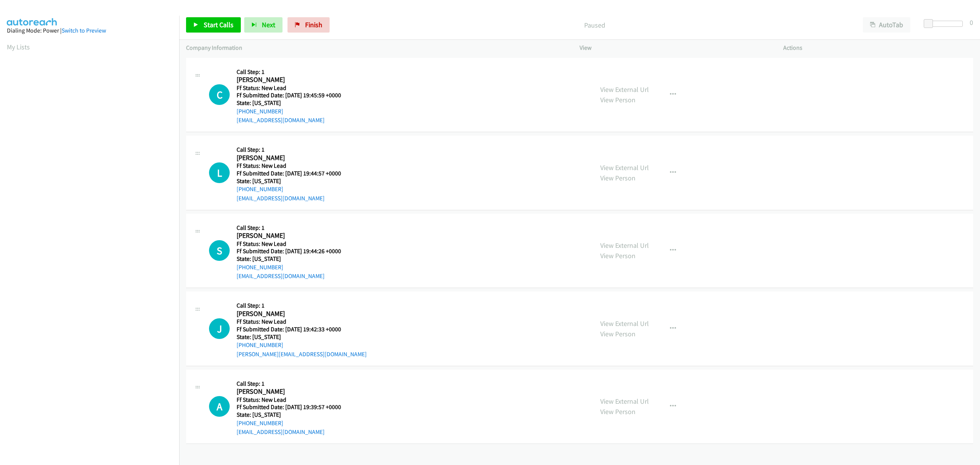  Describe the element at coordinates (219, 95) in the screenshot. I see `h1: C` at that location.